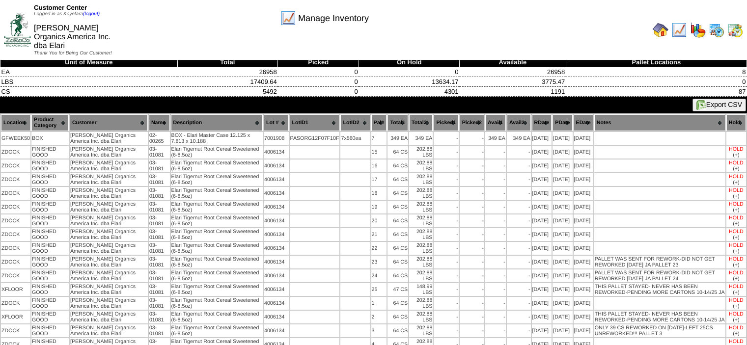 This screenshot has height=345, width=747. Describe the element at coordinates (16, 249) in the screenshot. I see `td: ZDOCK` at that location.